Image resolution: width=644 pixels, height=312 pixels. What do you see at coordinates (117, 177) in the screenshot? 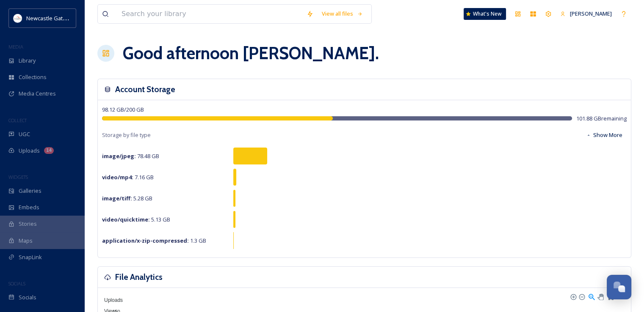
I see `strong: video/mp4 :` at bounding box center [117, 177].